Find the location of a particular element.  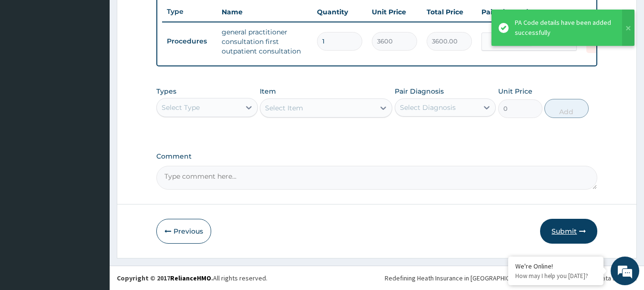

button: Previous is located at coordinates (184, 231).